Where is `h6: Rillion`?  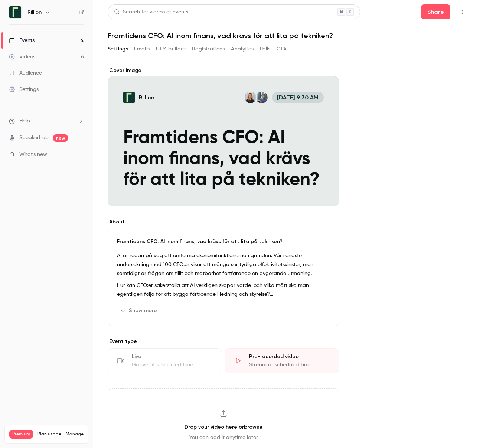 h6: Rillion is located at coordinates (35, 13).